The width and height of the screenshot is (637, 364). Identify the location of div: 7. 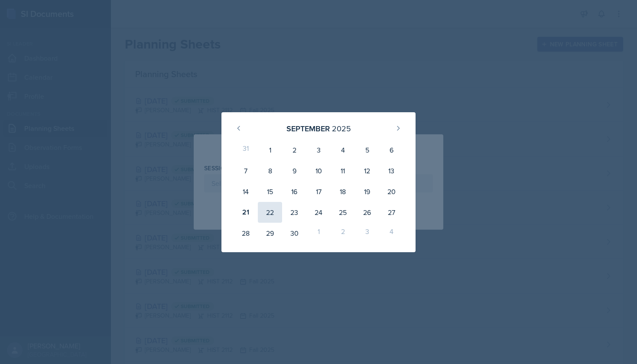
(246, 171).